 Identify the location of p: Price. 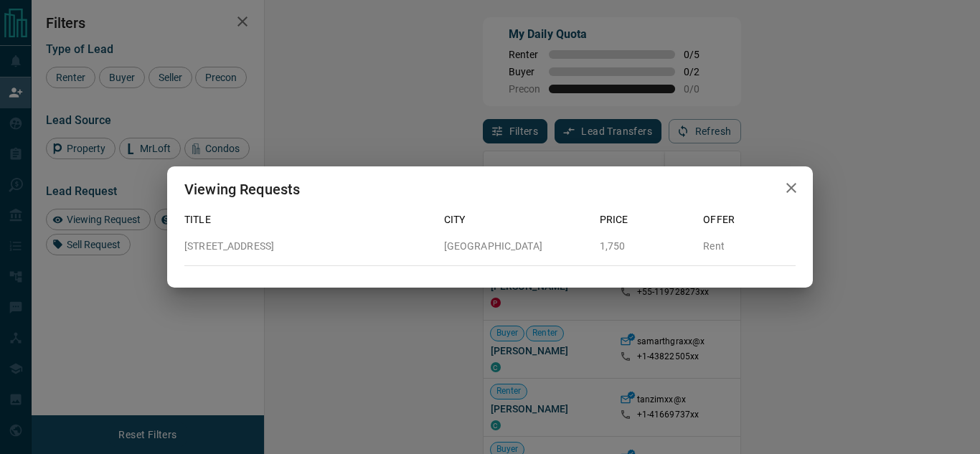
(646, 219).